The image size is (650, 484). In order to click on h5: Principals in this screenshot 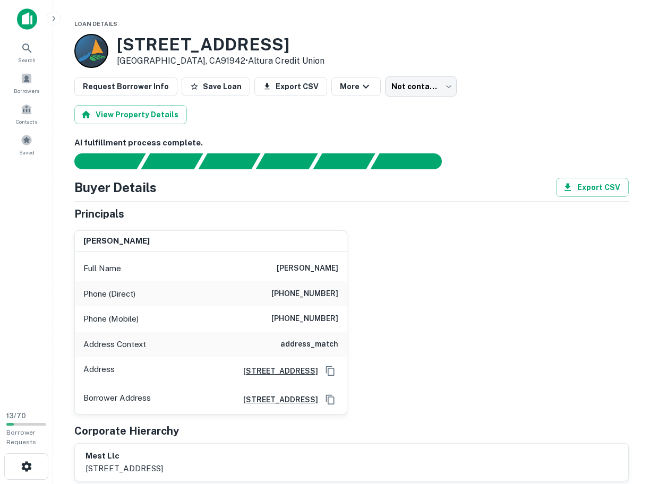, I will do `click(99, 214)`.